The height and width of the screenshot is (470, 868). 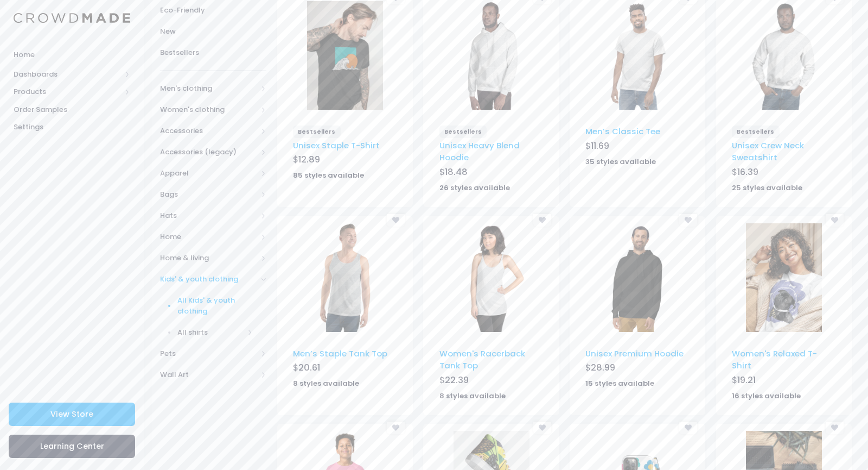 What do you see at coordinates (328, 175) in the screenshot?
I see `strong: 85 styles available` at bounding box center [328, 175].